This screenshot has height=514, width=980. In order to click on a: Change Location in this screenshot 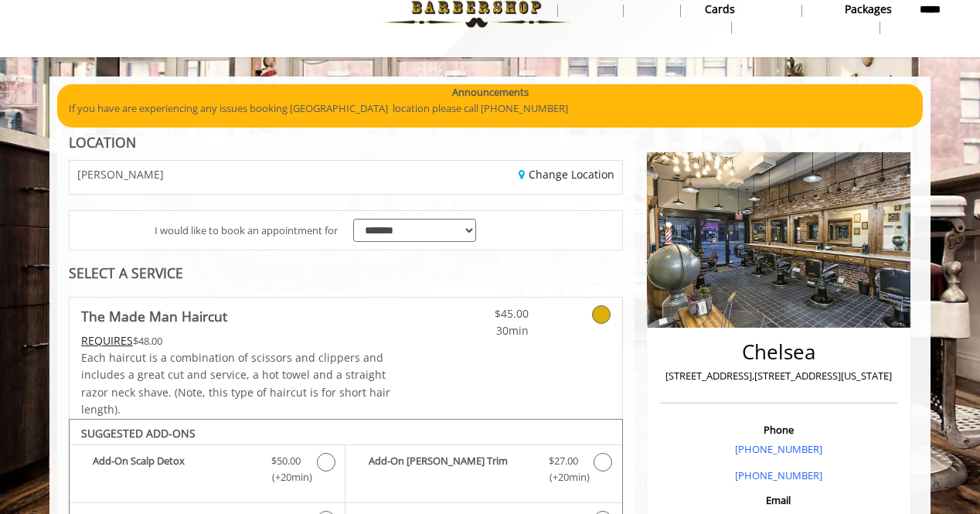, I will do `click(567, 174)`.